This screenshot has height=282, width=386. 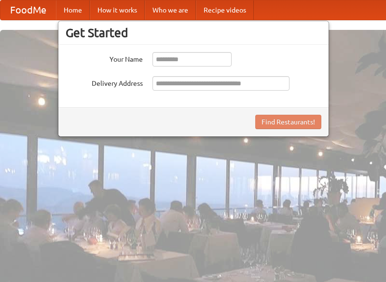 What do you see at coordinates (170, 10) in the screenshot?
I see `a: Who we are` at bounding box center [170, 10].